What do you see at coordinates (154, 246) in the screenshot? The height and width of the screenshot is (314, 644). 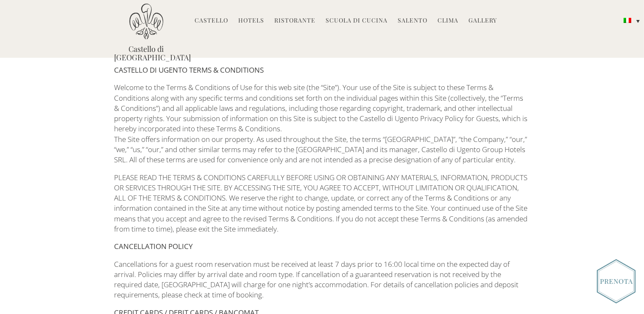 I see `strong: CANCELLATION POLICY` at bounding box center [154, 246].